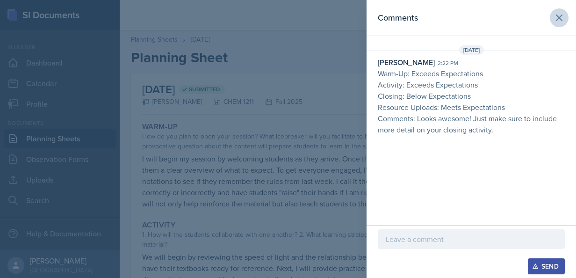 This screenshot has height=278, width=576. Describe the element at coordinates (546, 266) in the screenshot. I see `button: Send` at that location.